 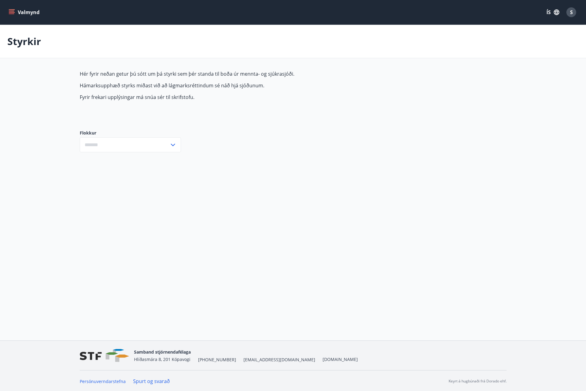 I want to click on span: Samband stjórnendafélaga, so click(x=162, y=352).